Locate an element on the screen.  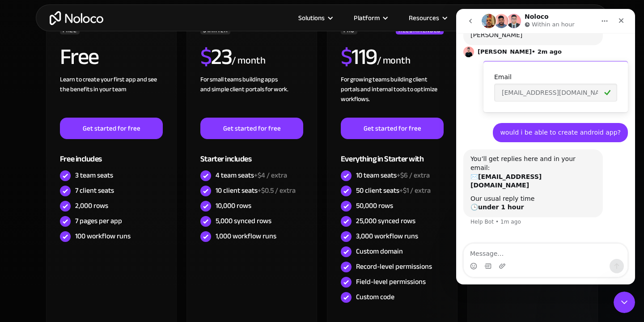
div: 10 client seats is located at coordinates (255, 190).